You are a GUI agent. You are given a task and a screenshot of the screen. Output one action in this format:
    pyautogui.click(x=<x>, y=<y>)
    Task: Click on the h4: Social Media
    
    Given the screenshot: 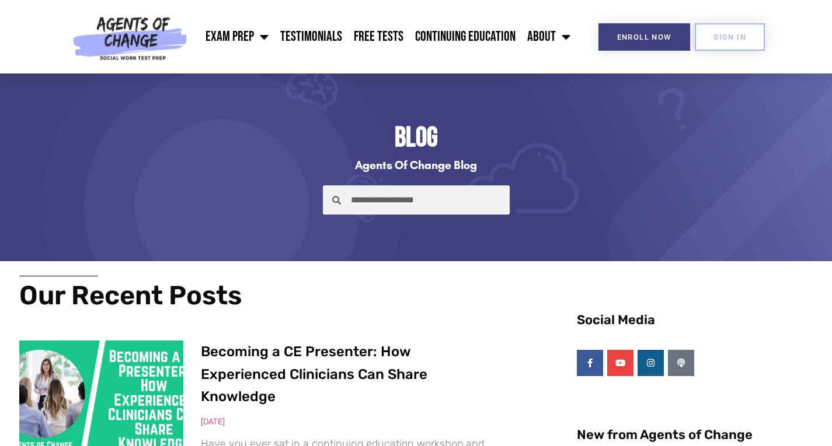 What is the action you would take?
    pyautogui.click(x=693, y=320)
    